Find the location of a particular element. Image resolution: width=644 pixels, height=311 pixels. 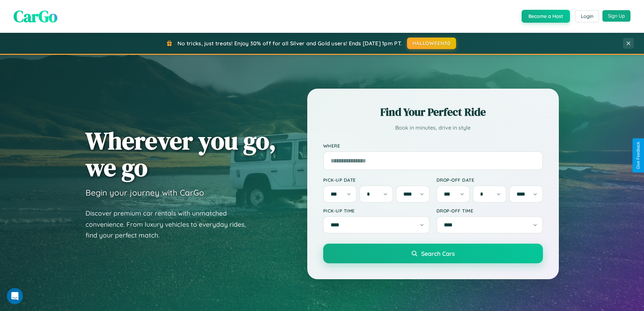

label: Pick-up Date is located at coordinates (376, 179).